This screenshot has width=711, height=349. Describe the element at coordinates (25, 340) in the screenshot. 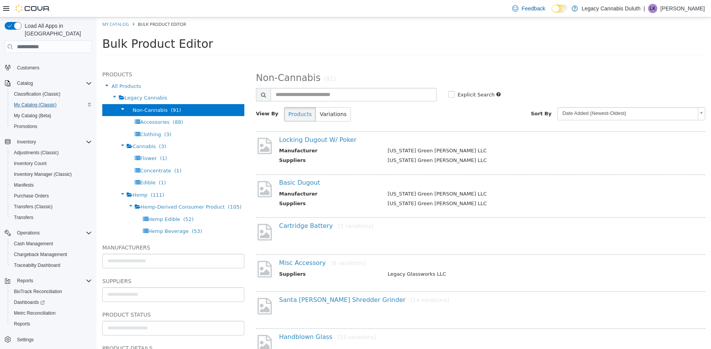

I see `span: Settings` at that location.